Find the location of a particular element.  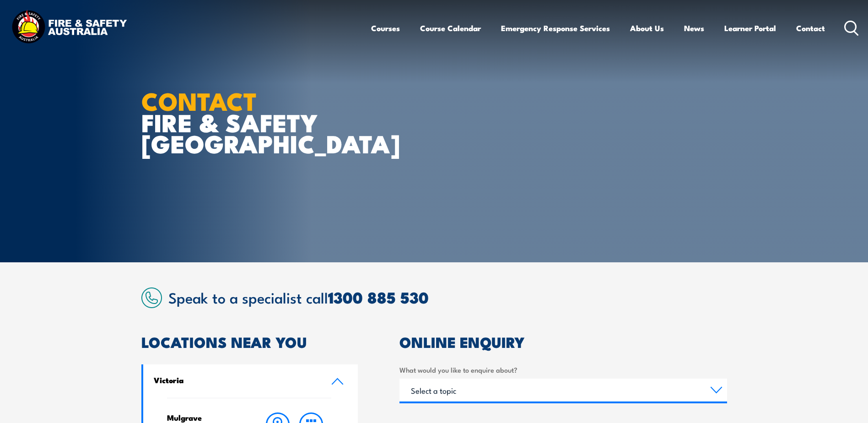

a: About Us is located at coordinates (647, 28).